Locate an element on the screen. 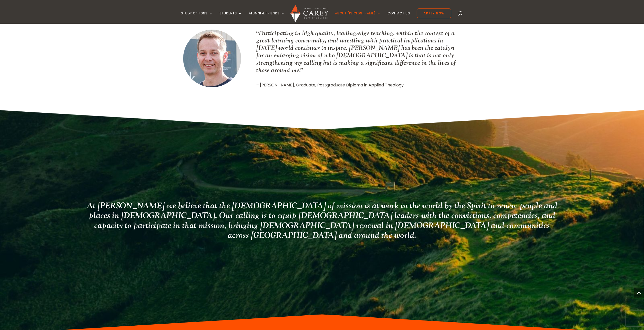 The image size is (644, 330). img: Carey Baptist College is located at coordinates (309, 13).